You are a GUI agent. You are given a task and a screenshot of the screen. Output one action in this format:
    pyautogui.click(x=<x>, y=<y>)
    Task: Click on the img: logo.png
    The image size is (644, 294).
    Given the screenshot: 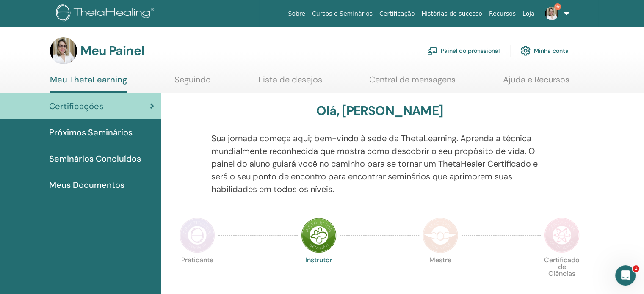 What is the action you would take?
    pyautogui.click(x=106, y=14)
    